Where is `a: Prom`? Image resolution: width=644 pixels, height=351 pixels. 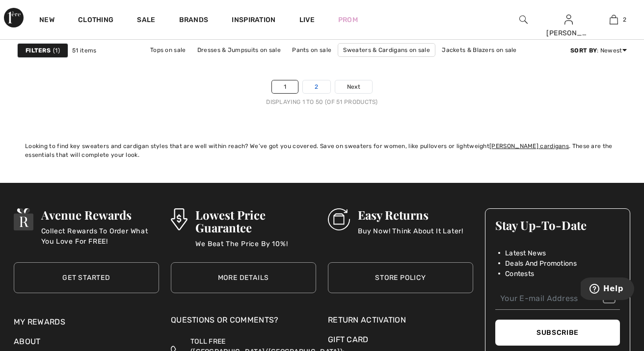 a: Prom is located at coordinates (348, 20).